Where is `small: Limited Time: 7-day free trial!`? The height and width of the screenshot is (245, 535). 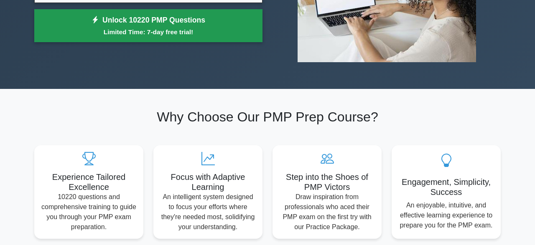 small: Limited Time: 7-day free trial! is located at coordinates (148, 32).